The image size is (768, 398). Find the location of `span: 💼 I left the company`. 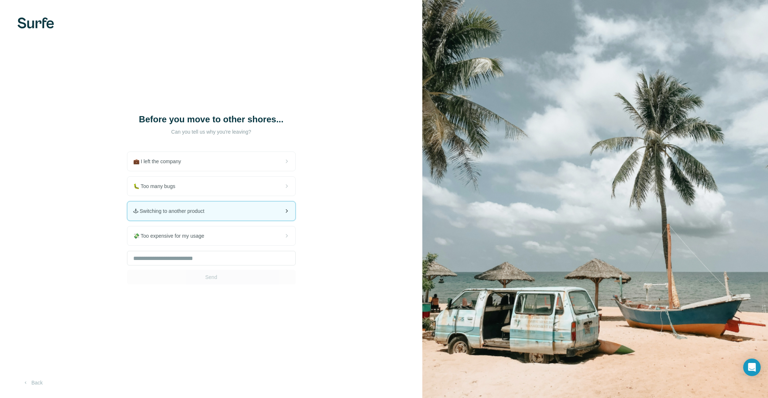

span: 💼 I left the company is located at coordinates (160, 161).